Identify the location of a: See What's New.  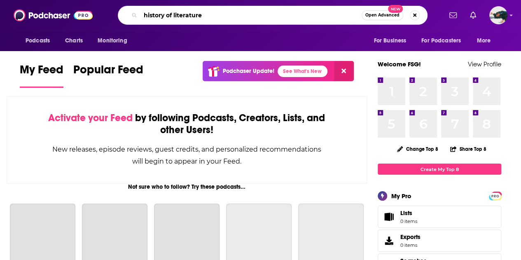
(302, 71).